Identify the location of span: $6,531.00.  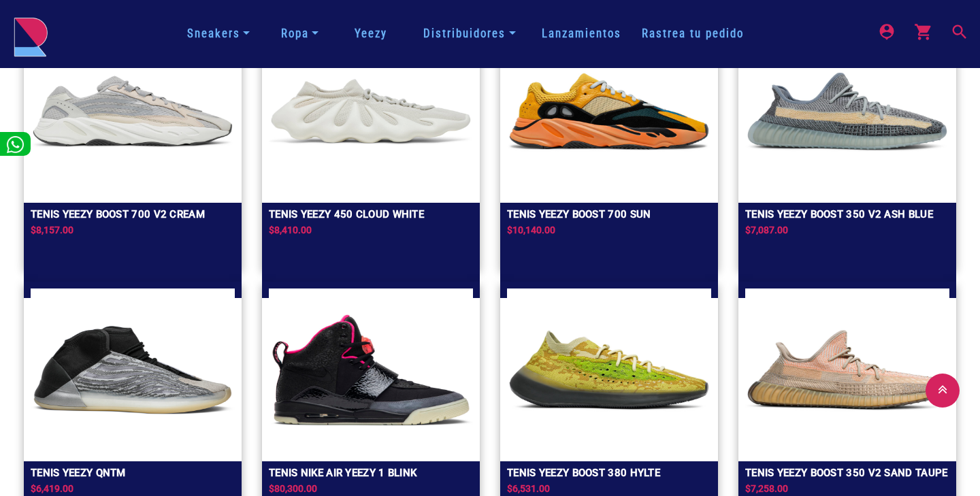
(528, 488).